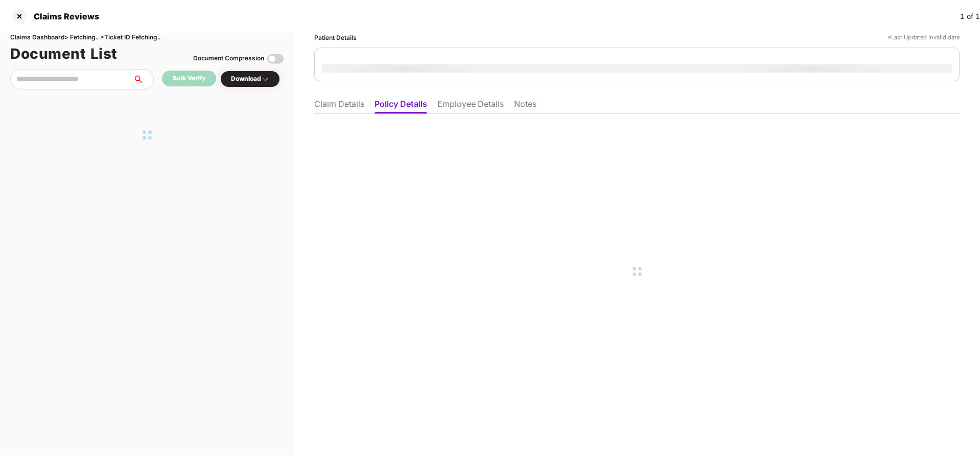 Image resolution: width=980 pixels, height=455 pixels. What do you see at coordinates (250, 78) in the screenshot?
I see `div: Download` at bounding box center [250, 78].